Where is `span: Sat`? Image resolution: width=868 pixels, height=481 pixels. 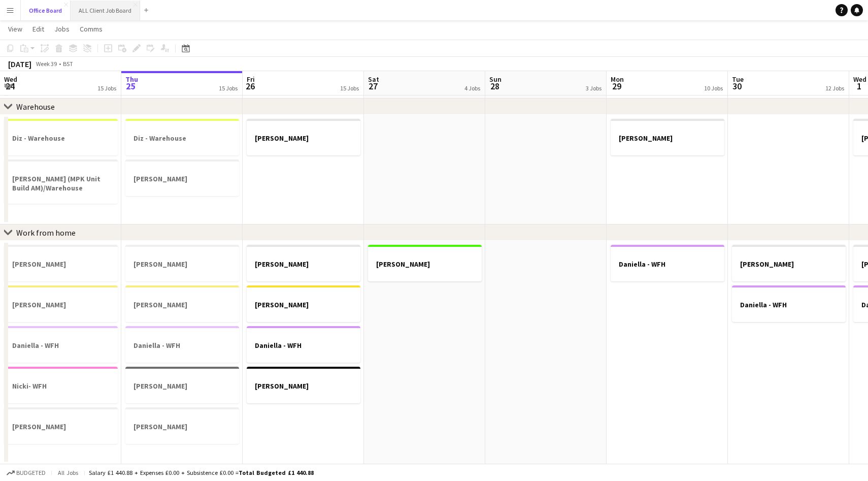
span: Sat is located at coordinates (374, 79).